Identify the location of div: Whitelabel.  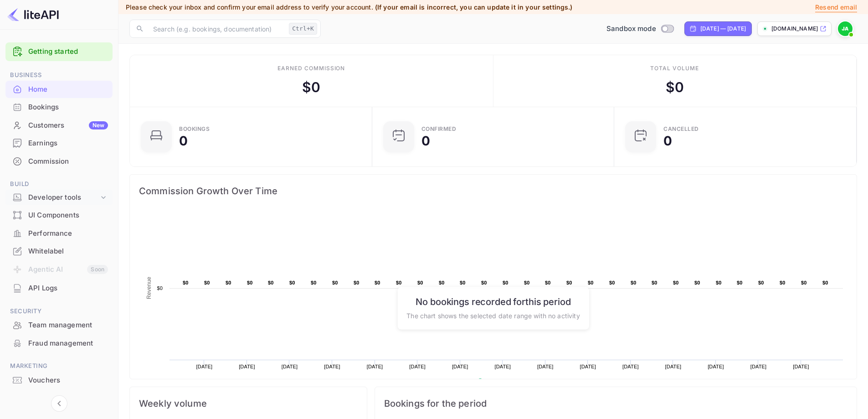
(68, 251).